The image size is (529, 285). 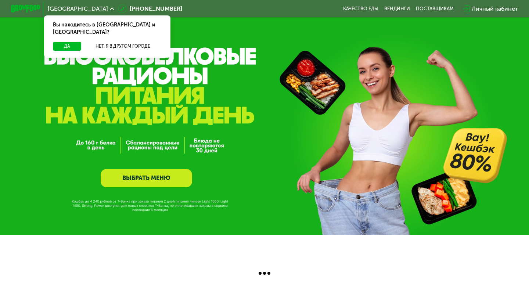 What do you see at coordinates (146, 178) in the screenshot?
I see `a: ВЫБРАТЬ МЕНЮ` at bounding box center [146, 178].